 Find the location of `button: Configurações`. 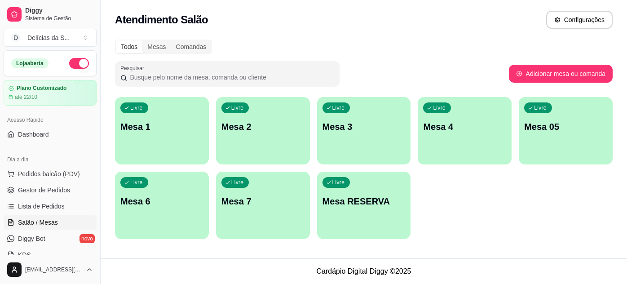

button: Configurações is located at coordinates (579, 20).